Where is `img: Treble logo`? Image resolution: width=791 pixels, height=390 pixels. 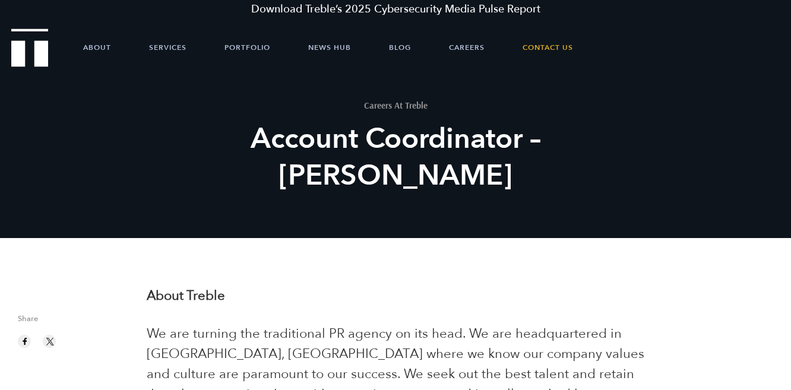
img: Treble logo is located at coordinates (30, 48).